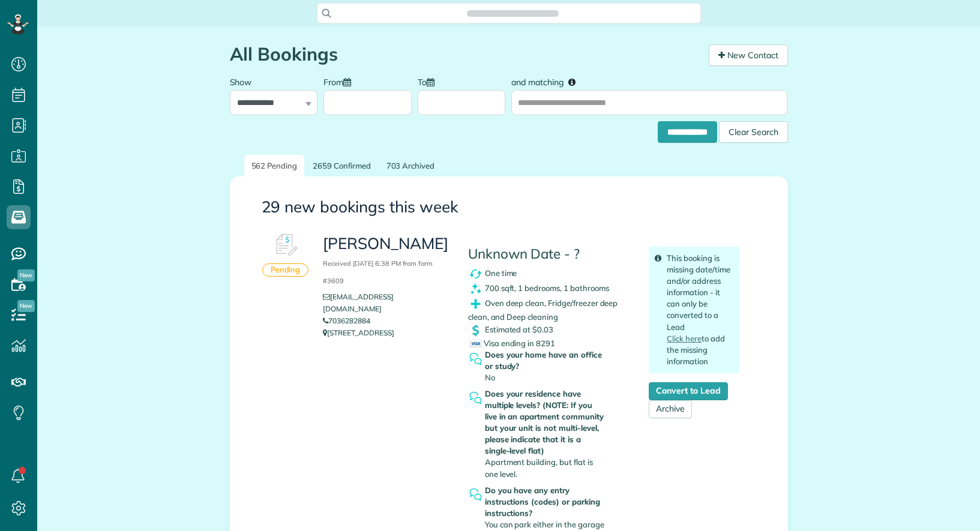  What do you see at coordinates (410, 166) in the screenshot?
I see `a: 703 Archived` at bounding box center [410, 166].